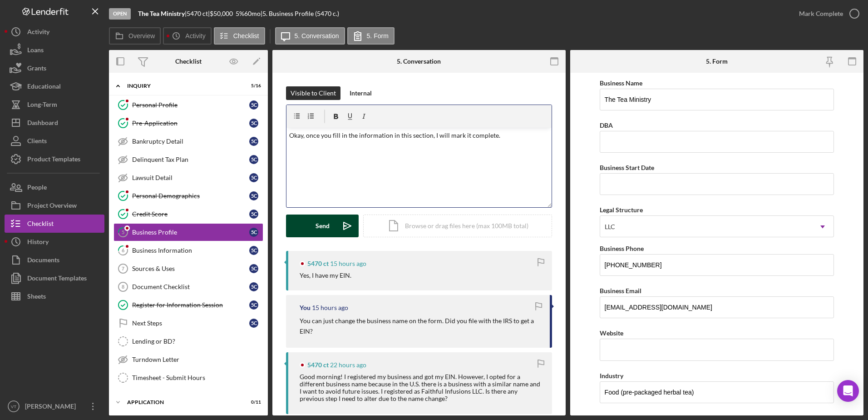 Image resolution: width=868 pixels, height=420 pixels. What do you see at coordinates (54, 296) in the screenshot?
I see `a: Sheets` at bounding box center [54, 296].